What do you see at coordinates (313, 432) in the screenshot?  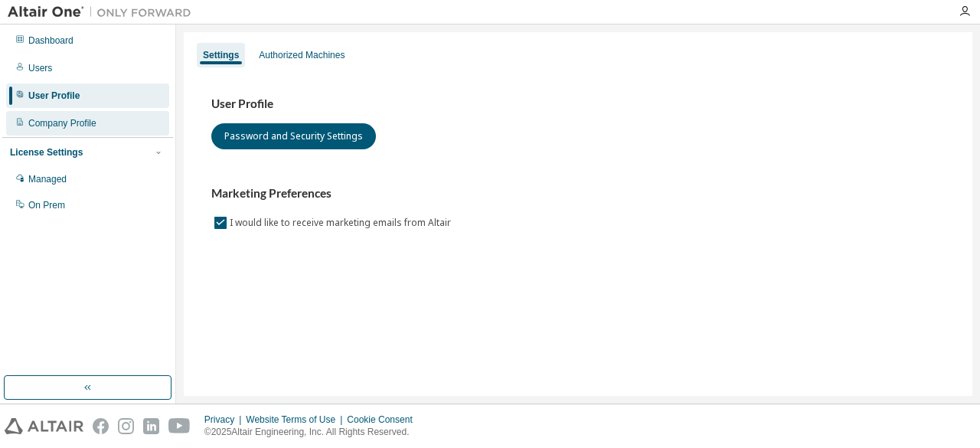 I see `p: © 2025 Altair Engineering, Inc. All Rights Reserved.` at bounding box center [313, 432].